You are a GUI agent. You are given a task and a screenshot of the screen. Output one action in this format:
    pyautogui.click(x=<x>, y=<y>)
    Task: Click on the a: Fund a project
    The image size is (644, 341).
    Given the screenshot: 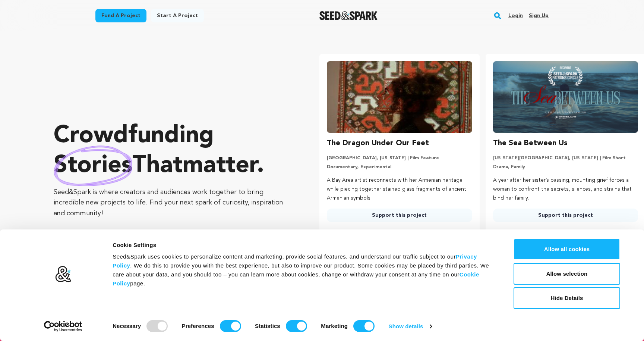 What is the action you would take?
    pyautogui.click(x=121, y=15)
    